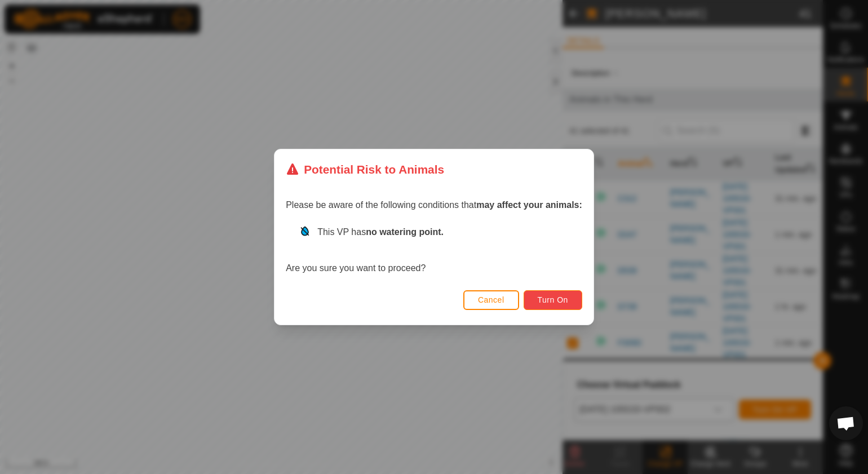 The width and height of the screenshot is (868, 474). Describe the element at coordinates (491, 300) in the screenshot. I see `span: Cancel` at that location.